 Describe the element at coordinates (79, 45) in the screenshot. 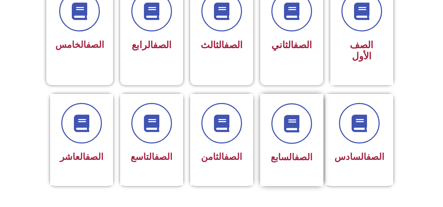

I see `span: الخامس` at that location.